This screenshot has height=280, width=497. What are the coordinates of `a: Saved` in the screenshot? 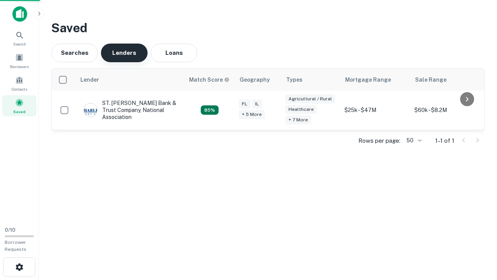 It's located at (19, 106).